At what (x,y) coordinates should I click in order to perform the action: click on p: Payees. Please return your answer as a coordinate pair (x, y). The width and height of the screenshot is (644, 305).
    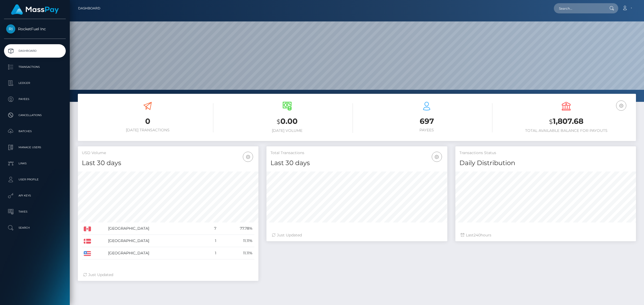
    Looking at the image, I should click on (35, 99).